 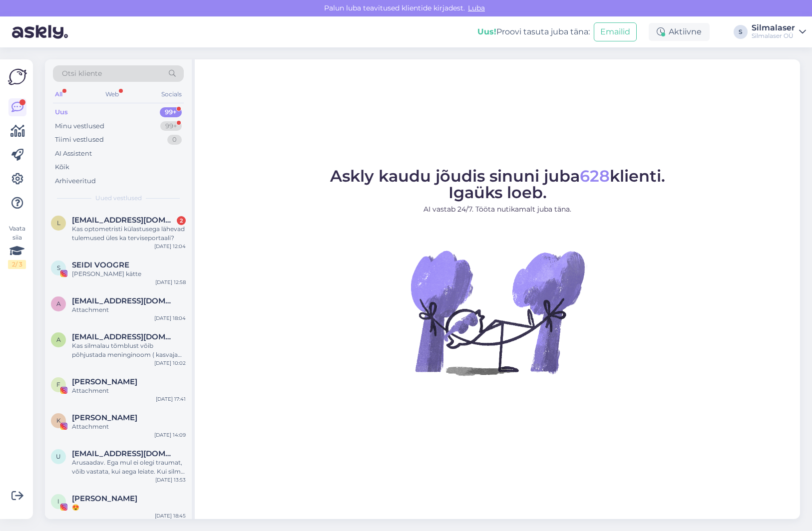 I want to click on a: SilmalaserSilmalaser OÜ, so click(x=778, y=32).